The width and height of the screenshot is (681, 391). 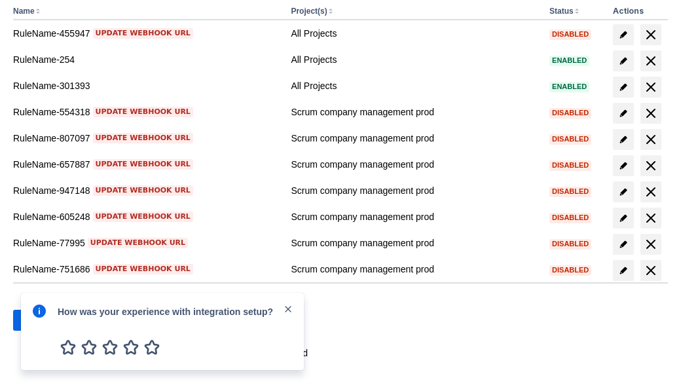 What do you see at coordinates (110, 347) in the screenshot?
I see `span: 3` at bounding box center [110, 347].